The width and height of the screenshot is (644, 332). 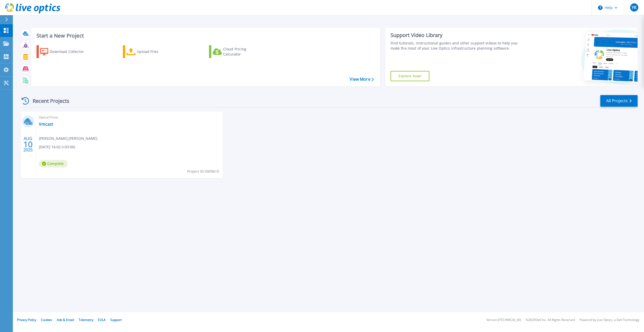 What do you see at coordinates (238, 52) in the screenshot?
I see `a: Cloud Pricing Calculator` at bounding box center [238, 52].